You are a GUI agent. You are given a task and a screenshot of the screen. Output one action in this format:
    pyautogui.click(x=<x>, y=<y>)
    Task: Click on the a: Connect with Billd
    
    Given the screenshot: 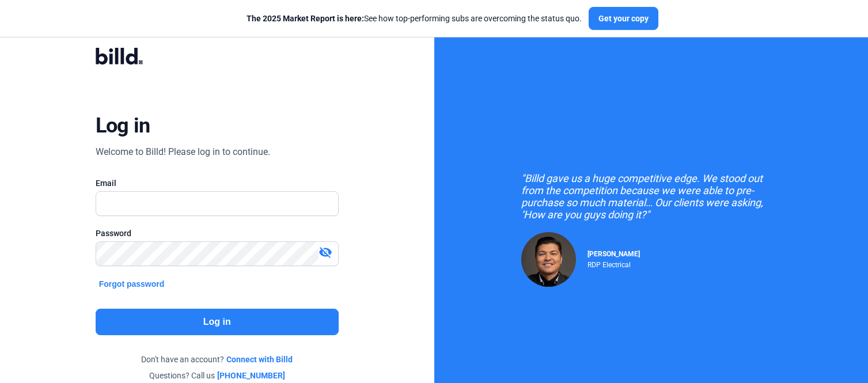 What is the action you would take?
    pyautogui.click(x=259, y=359)
    